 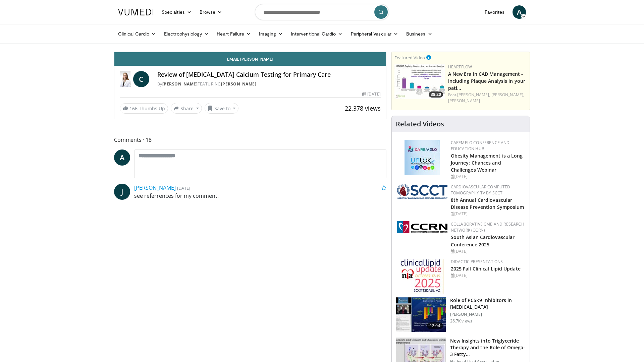 What do you see at coordinates (486, 268) in the screenshot?
I see `a: 2025 Fall Clinical Lipid Update` at bounding box center [486, 268].